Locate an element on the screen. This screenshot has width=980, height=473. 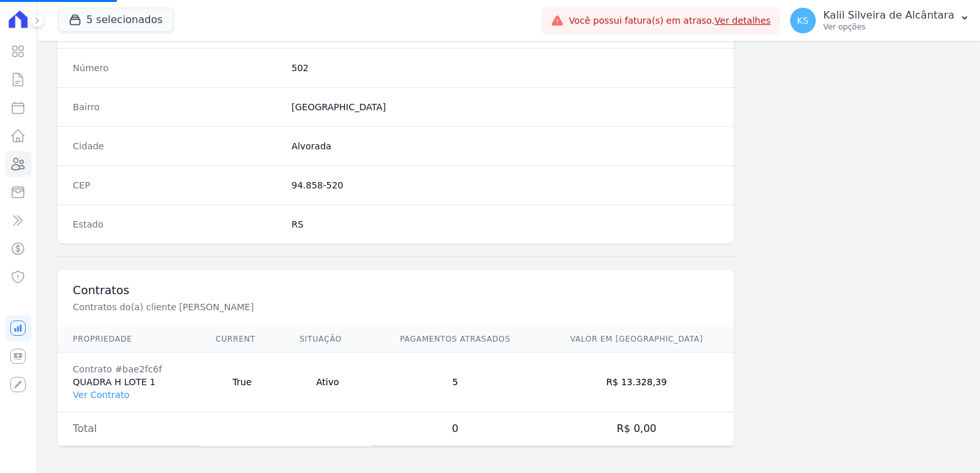
button: KS Kalil Silveira de Alcântara Ver opções is located at coordinates (880, 20).